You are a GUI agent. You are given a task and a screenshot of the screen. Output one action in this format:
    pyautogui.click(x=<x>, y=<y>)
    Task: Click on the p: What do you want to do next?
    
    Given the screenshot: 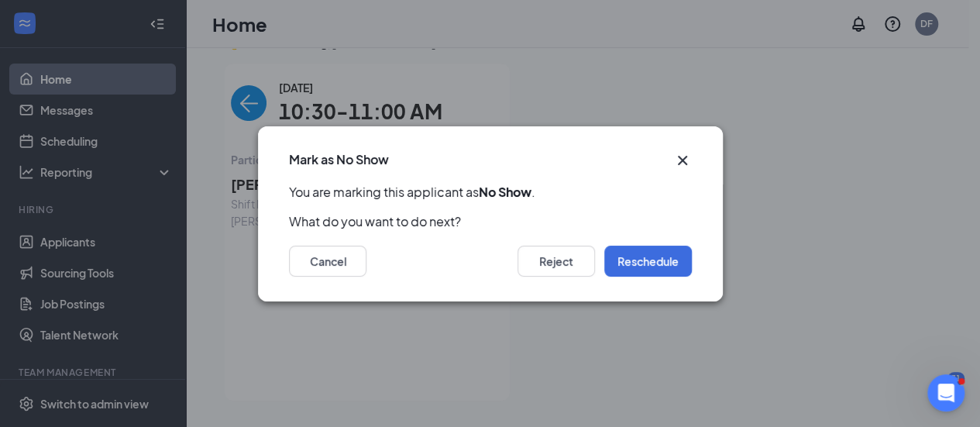 What is the action you would take?
    pyautogui.click(x=490, y=221)
    